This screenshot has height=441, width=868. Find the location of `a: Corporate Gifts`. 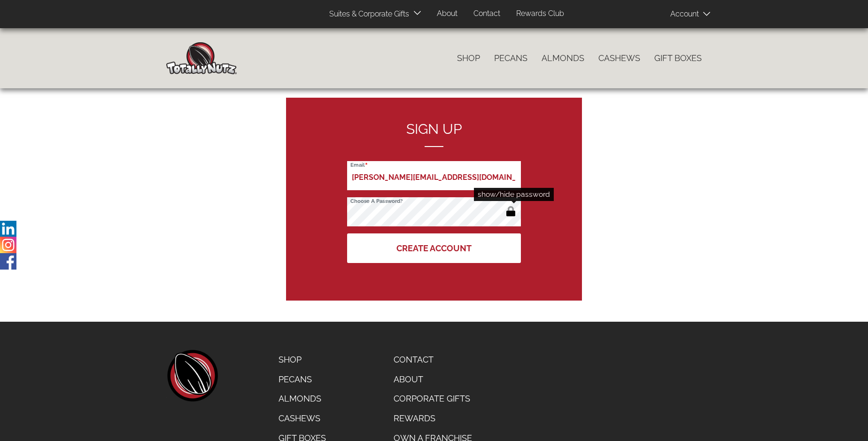

a: Corporate Gifts is located at coordinates (433, 399).